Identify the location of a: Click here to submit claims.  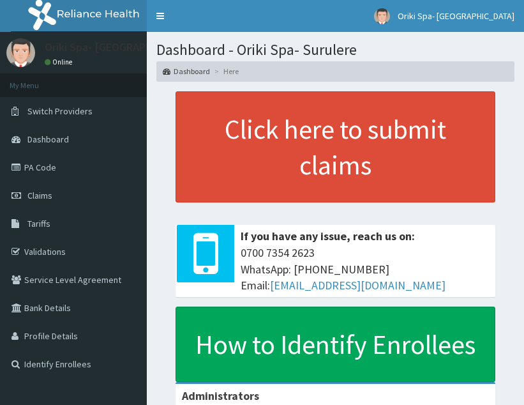
(335, 147).